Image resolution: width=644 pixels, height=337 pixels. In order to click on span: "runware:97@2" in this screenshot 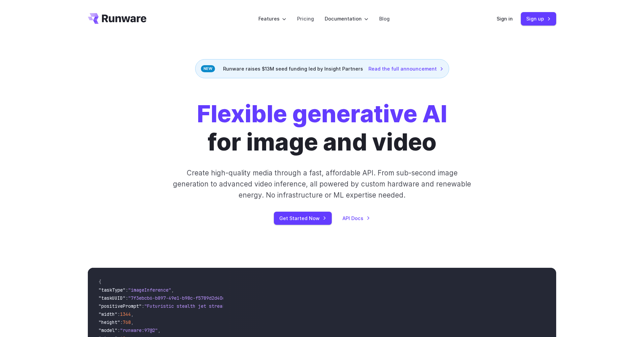, I will do `click(139, 330)`.